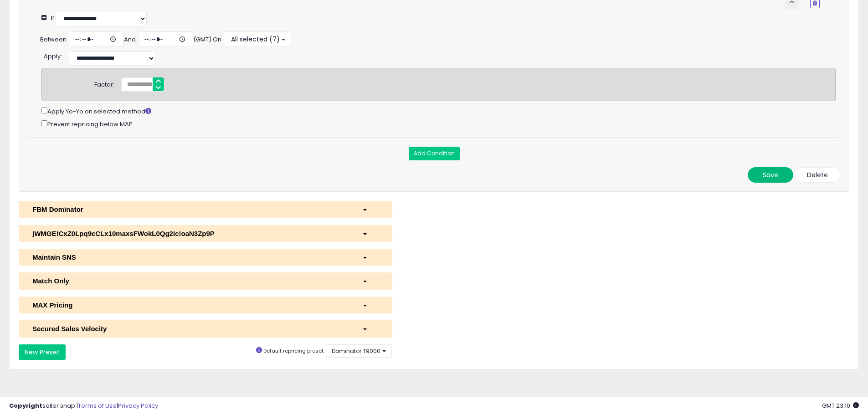  What do you see at coordinates (53, 40) in the screenshot?
I see `div: Between` at bounding box center [53, 40].